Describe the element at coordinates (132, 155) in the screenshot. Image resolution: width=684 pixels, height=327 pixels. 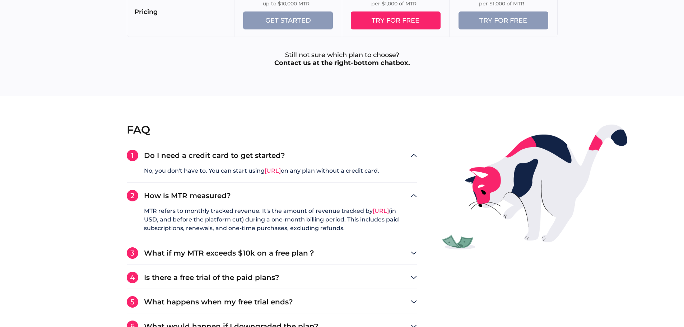
I see `div: 1` at that location.